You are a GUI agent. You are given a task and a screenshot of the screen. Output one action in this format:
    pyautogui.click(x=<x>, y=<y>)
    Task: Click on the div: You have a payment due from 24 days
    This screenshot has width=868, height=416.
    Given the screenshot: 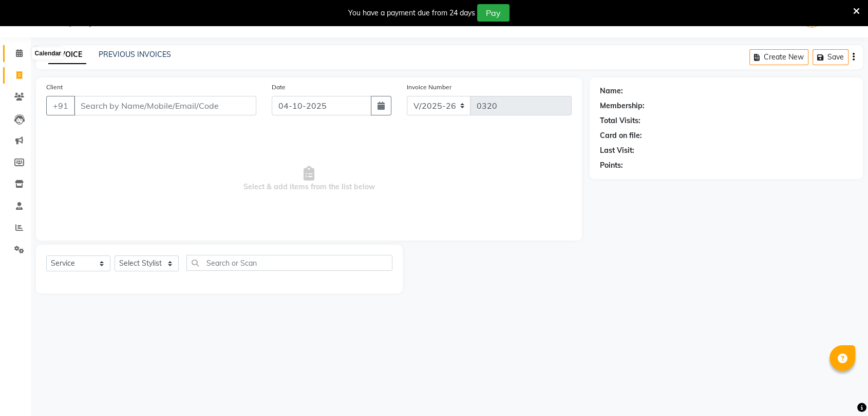 What is the action you would take?
    pyautogui.click(x=411, y=13)
    